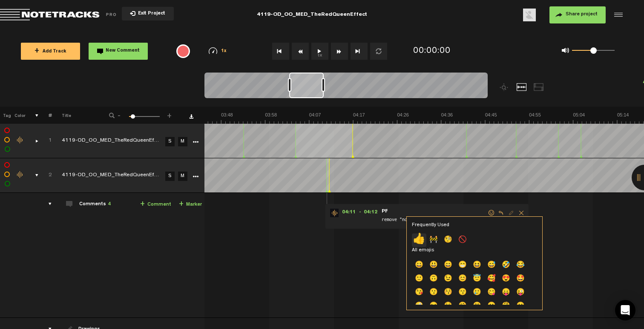  Describe the element at coordinates (501, 213) in the screenshot. I see `span: Reply to comment` at that location.